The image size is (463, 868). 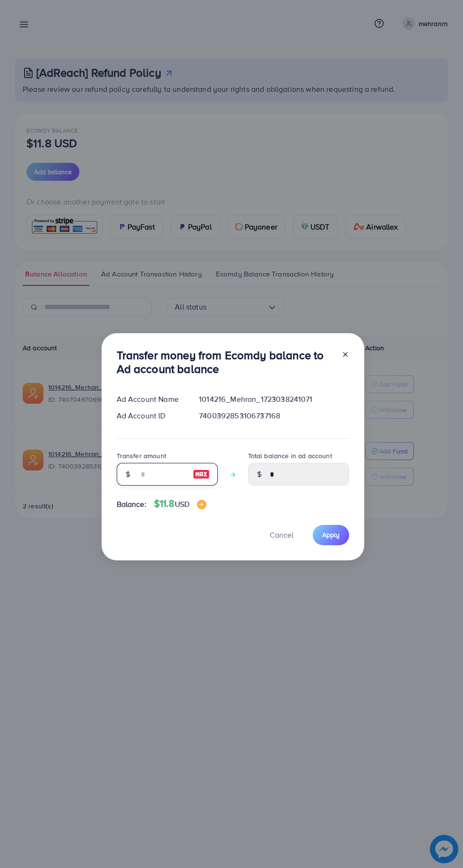 I want to click on label: Total balance in ad account, so click(x=291, y=456).